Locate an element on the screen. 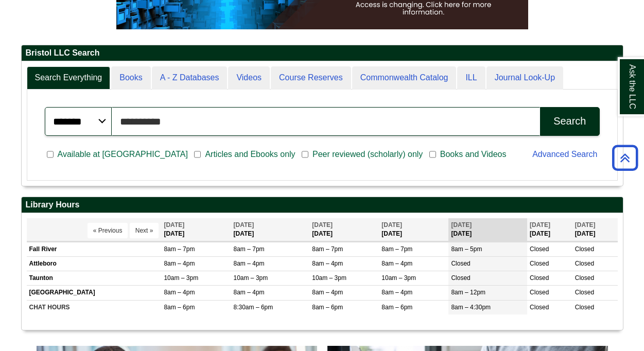 This screenshot has width=644, height=351. td: Taunton is located at coordinates (94, 279).